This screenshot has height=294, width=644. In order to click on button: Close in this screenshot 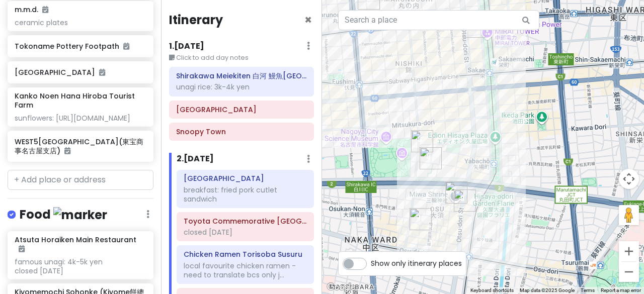, I will do `click(308, 20)`.